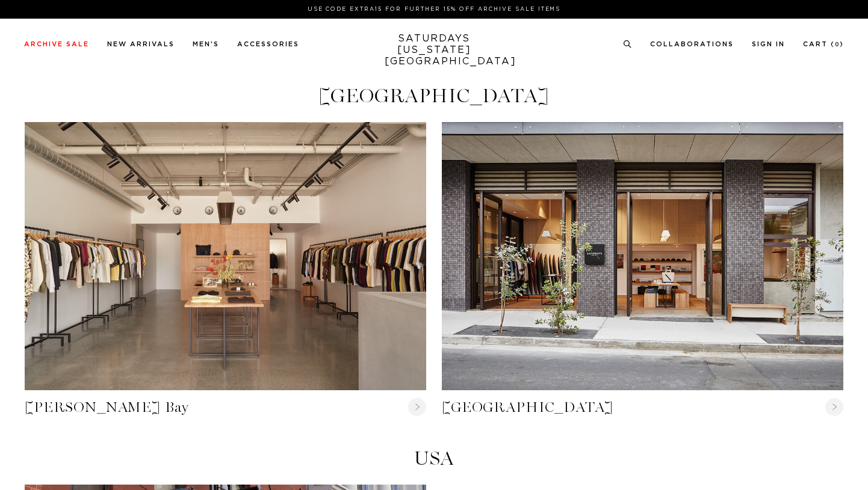  Describe the element at coordinates (434, 9) in the screenshot. I see `p: Use Code EXTRA15 for Further 15% Off Archive Sale Items` at that location.